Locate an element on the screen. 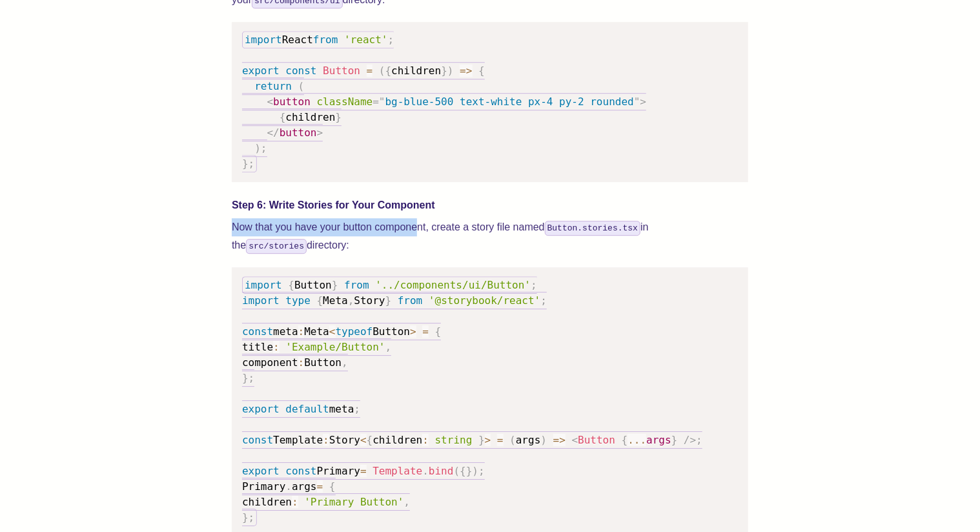 The height and width of the screenshot is (532, 980). span: 'react' is located at coordinates (365, 39).